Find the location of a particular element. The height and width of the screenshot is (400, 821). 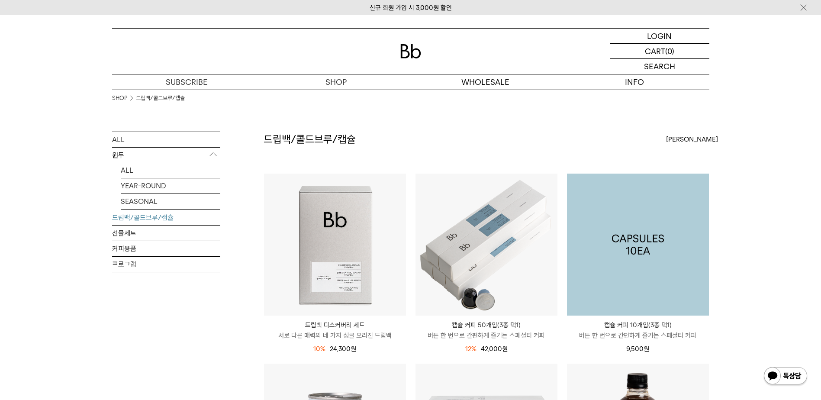

p: SUBSCRIBE is located at coordinates (186, 82).